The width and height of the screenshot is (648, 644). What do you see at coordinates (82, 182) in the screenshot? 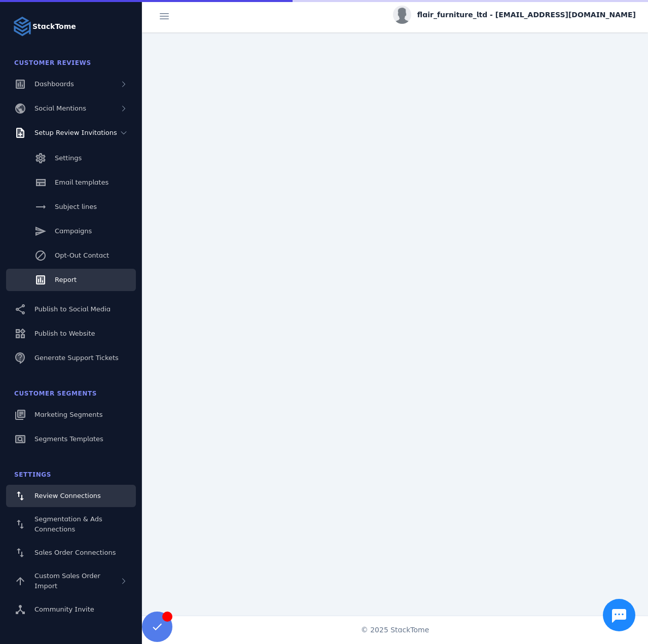
I see `span: Email templates` at bounding box center [82, 182].